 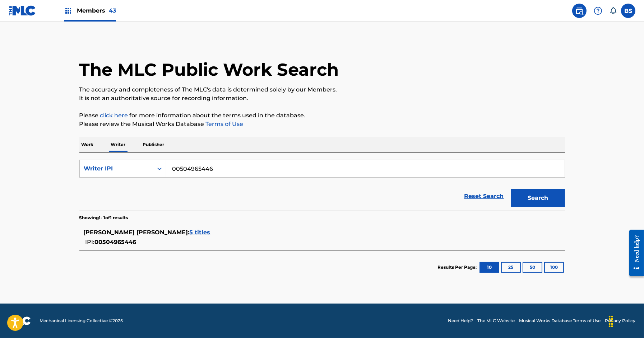 What do you see at coordinates (116, 169) in the screenshot?
I see `div: Writer IPI` at bounding box center [116, 169].